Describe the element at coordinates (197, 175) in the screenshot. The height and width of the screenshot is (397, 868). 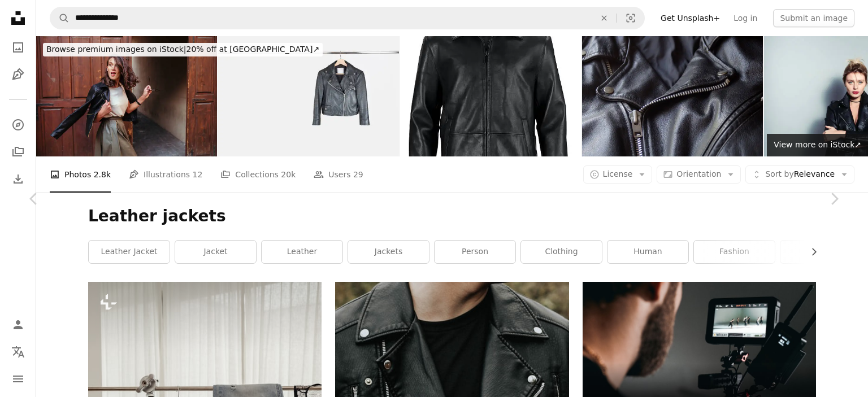
I see `span: 12` at that location.